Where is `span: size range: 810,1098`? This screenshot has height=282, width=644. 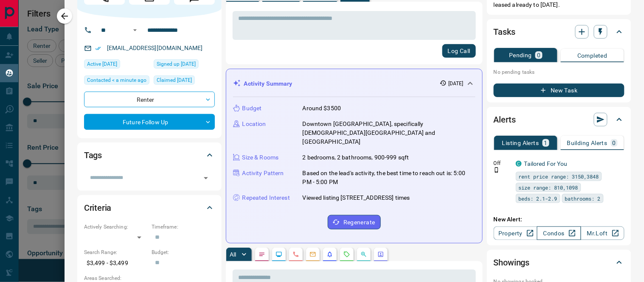 span: size range: 810,1098 is located at coordinates (548, 188).